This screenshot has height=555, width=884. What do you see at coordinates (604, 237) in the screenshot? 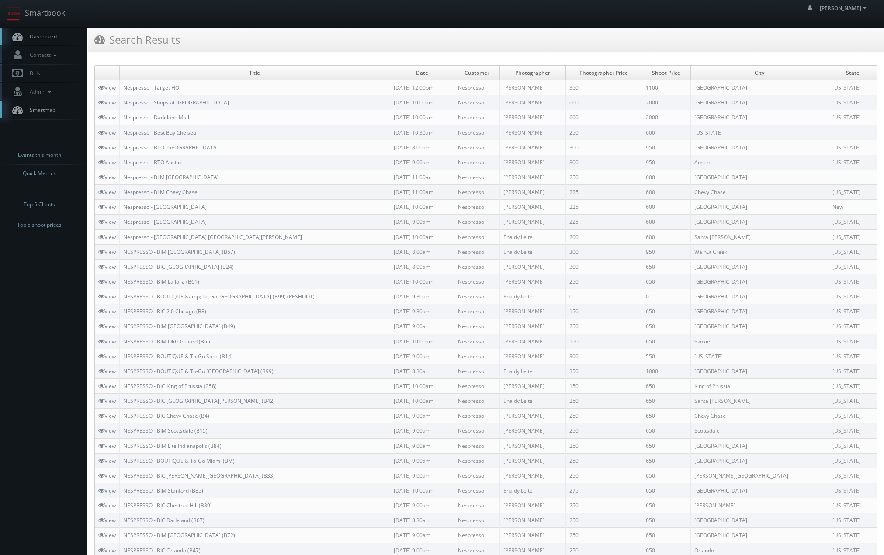
I see `td: 200` at bounding box center [604, 237].